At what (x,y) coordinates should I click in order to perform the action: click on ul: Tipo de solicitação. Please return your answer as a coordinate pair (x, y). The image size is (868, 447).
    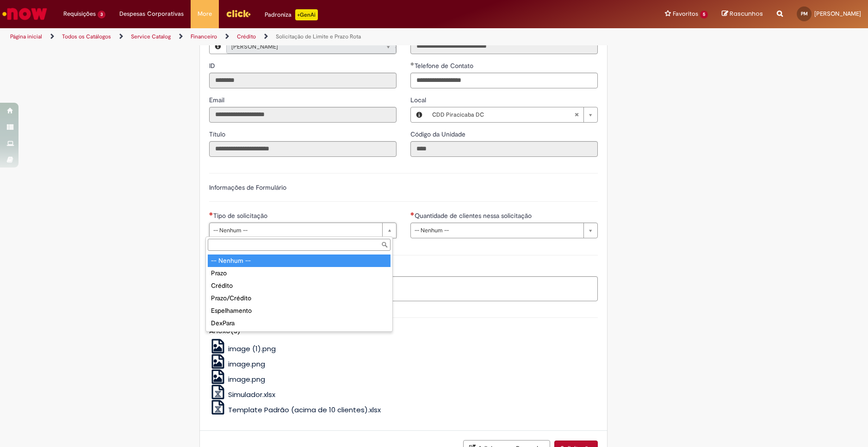
    Looking at the image, I should click on (299, 292).